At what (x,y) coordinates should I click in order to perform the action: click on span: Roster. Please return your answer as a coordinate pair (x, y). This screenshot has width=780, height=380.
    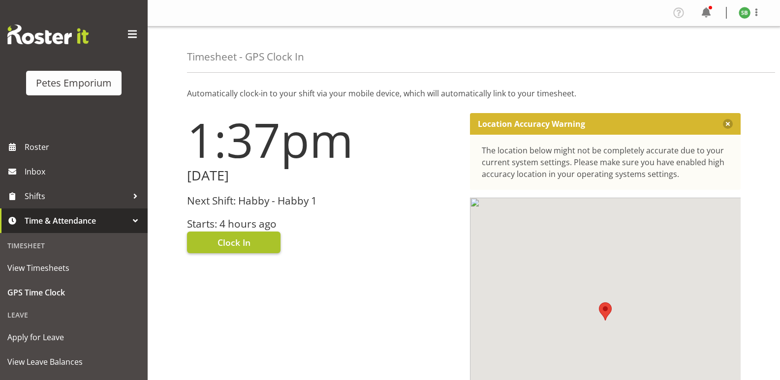
    Looking at the image, I should click on (84, 147).